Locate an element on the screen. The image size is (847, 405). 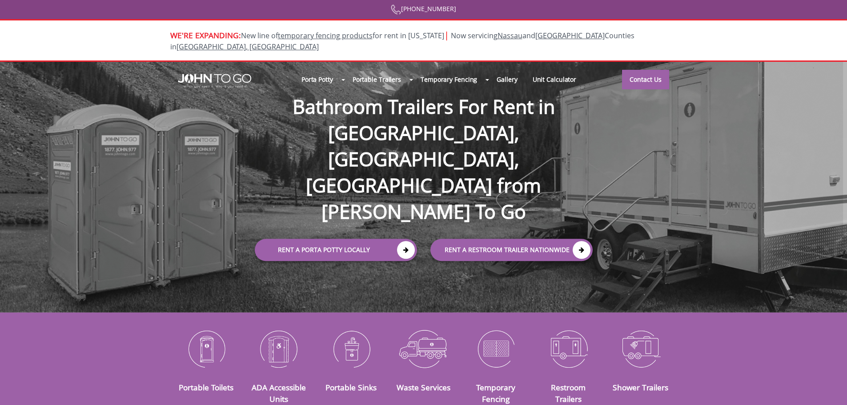
a: Portable Trailers is located at coordinates (377, 79).